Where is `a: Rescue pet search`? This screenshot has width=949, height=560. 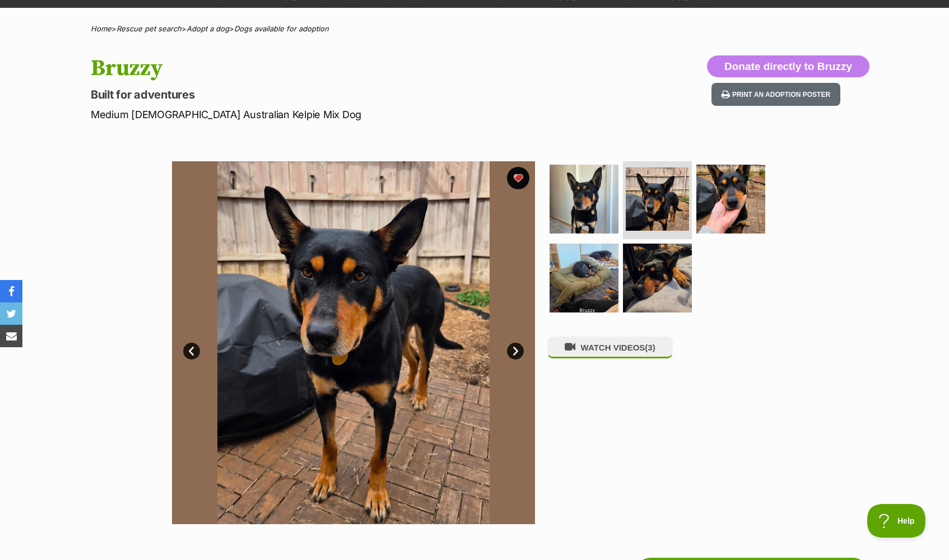
a: Rescue pet search is located at coordinates (149, 29).